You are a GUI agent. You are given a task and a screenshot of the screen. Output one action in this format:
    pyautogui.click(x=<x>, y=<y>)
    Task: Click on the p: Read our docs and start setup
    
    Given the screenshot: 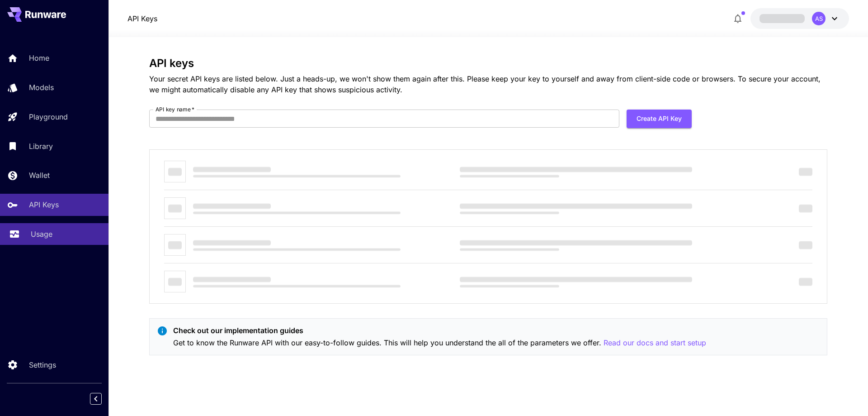 What is the action you would take?
    pyautogui.click(x=655, y=343)
    